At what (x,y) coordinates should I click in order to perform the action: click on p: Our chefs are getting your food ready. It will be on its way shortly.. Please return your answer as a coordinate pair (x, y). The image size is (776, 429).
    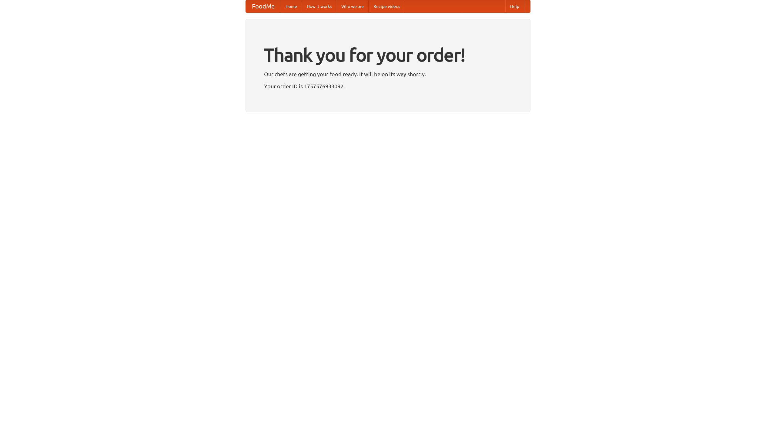
    Looking at the image, I should click on (388, 74).